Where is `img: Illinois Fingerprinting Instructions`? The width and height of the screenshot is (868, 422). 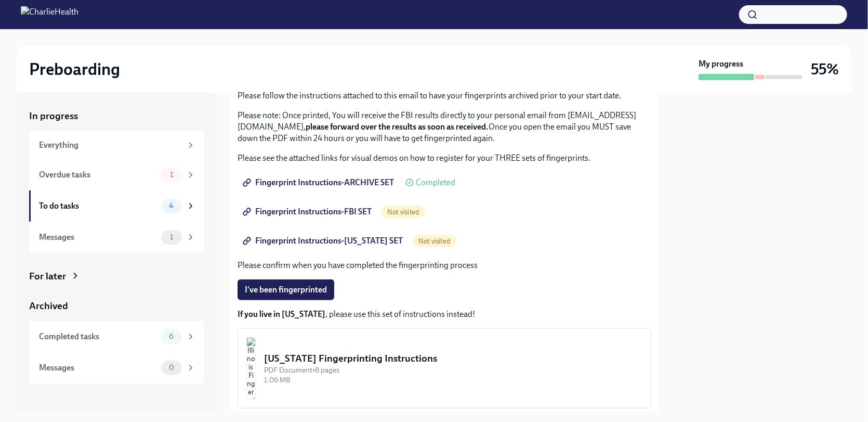 img: Illinois Fingerprinting Instructions is located at coordinates (251, 368).